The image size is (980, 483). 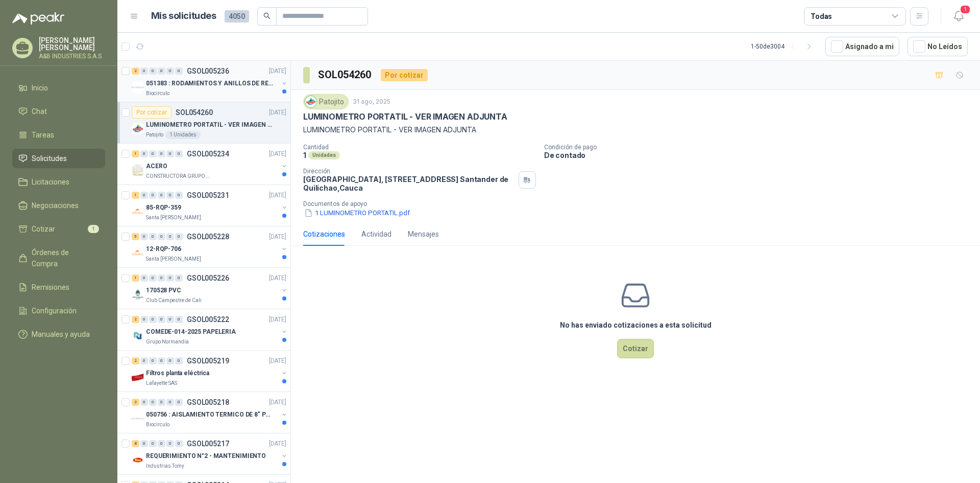 What do you see at coordinates (163, 290) in the screenshot?
I see `p: 170528 PVC` at bounding box center [163, 290].